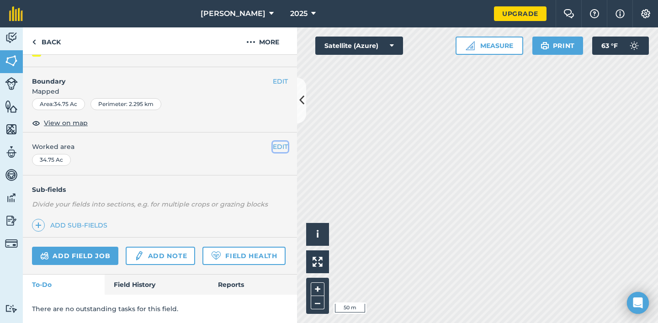  I want to click on img: A question mark icon, so click(594, 14).